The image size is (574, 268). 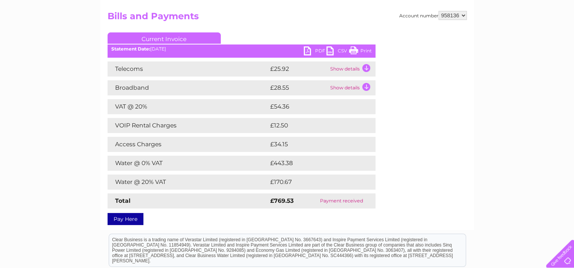 I want to click on a: Energy, so click(x=468, y=35).